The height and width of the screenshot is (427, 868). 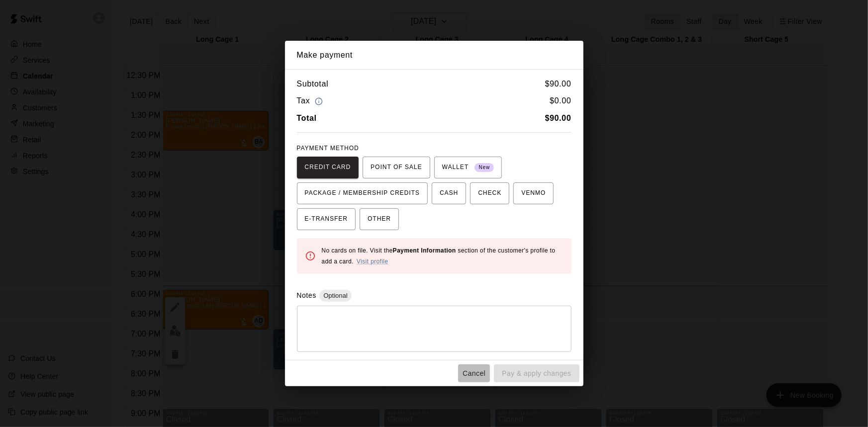 I want to click on button: CHECK, so click(x=490, y=193).